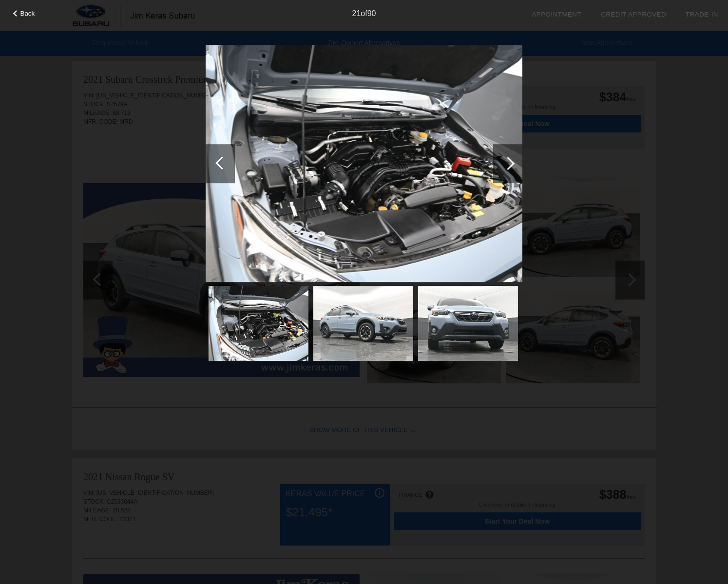  I want to click on a: Credit Approved, so click(633, 14).